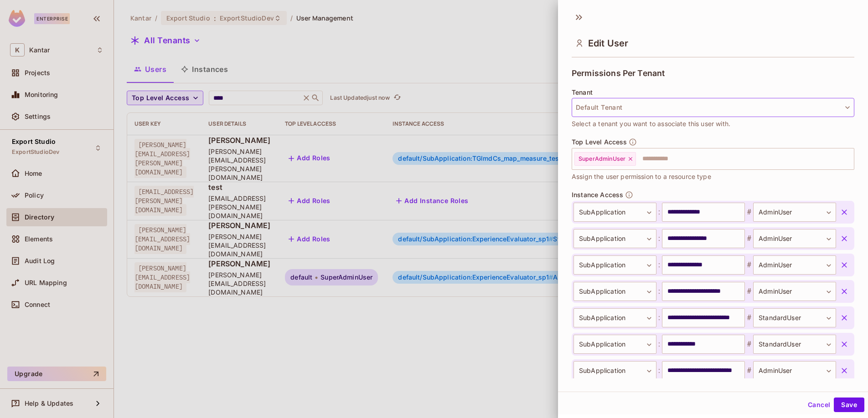 The image size is (868, 418). Describe the element at coordinates (597, 195) in the screenshot. I see `span: Instance Access` at that location.